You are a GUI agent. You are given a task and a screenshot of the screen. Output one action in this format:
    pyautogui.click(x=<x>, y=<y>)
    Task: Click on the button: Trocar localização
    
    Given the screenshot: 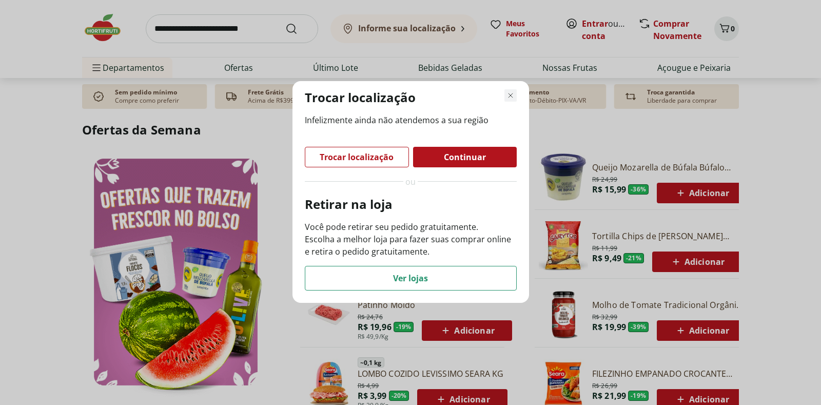 What is the action you would take?
    pyautogui.click(x=357, y=157)
    